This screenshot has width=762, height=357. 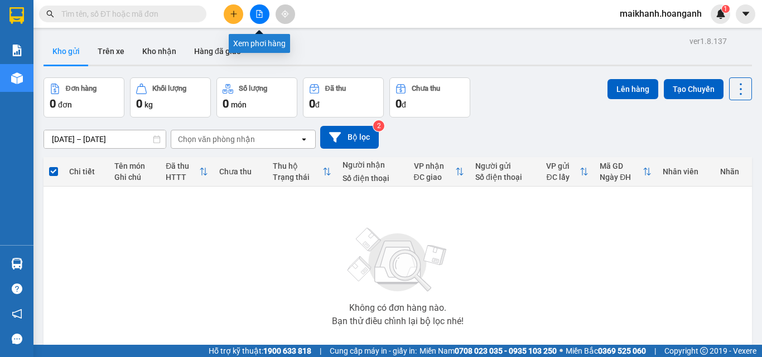 I want to click on svg: open, so click(x=304, y=139).